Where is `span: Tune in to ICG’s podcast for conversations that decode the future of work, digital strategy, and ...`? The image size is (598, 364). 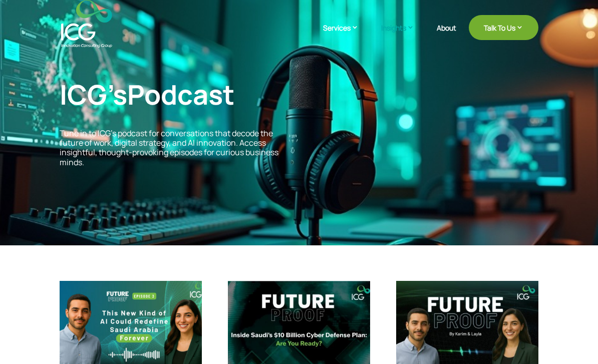
span: Tune in to ICG’s podcast for conversations that decode the future of work, digital strategy, and ... is located at coordinates (169, 148).